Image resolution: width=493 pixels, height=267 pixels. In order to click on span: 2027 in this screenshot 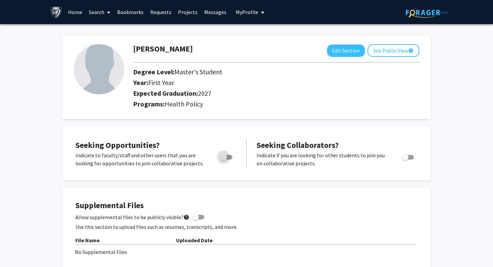, I will do `click(204, 93)`.